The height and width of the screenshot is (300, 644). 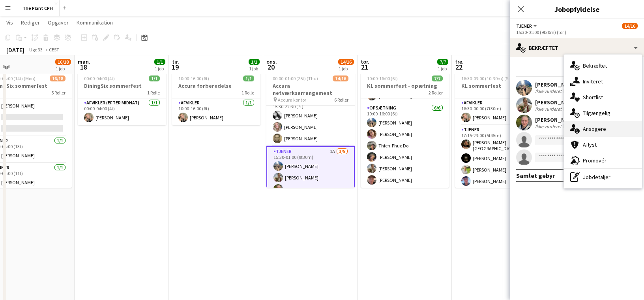 What do you see at coordinates (364, 67) in the screenshot?
I see `span: 21` at bounding box center [364, 67].